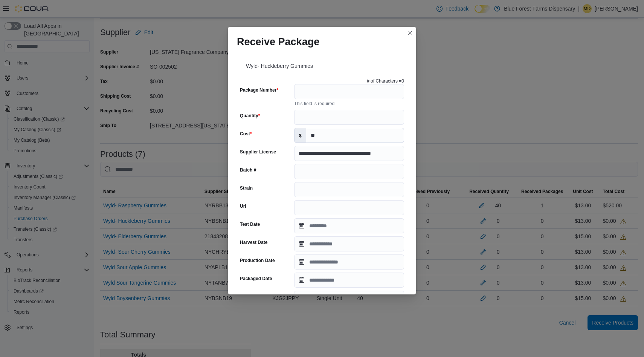  Describe the element at coordinates (246, 188) in the screenshot. I see `label: Strain` at that location.